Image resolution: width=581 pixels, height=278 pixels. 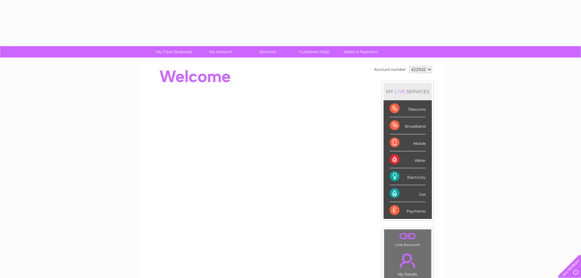 What do you see at coordinates (408, 193) in the screenshot?
I see `div: Gas` at bounding box center [408, 193].